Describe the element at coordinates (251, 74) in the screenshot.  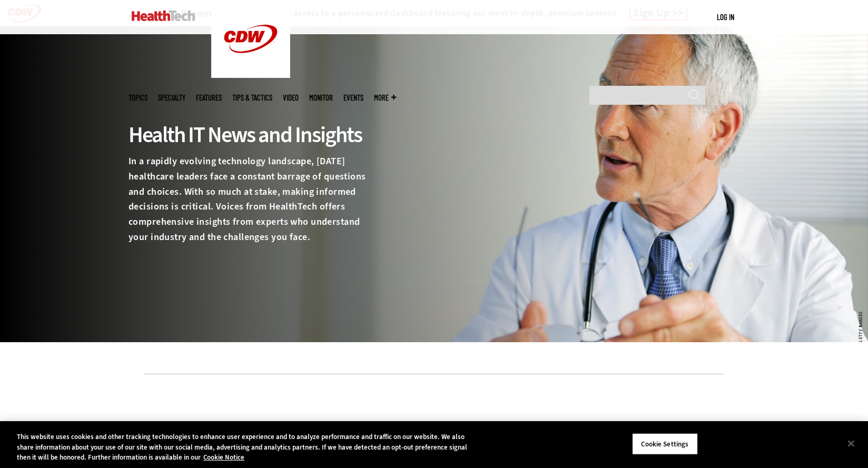
I see `a: CDW` at that location.